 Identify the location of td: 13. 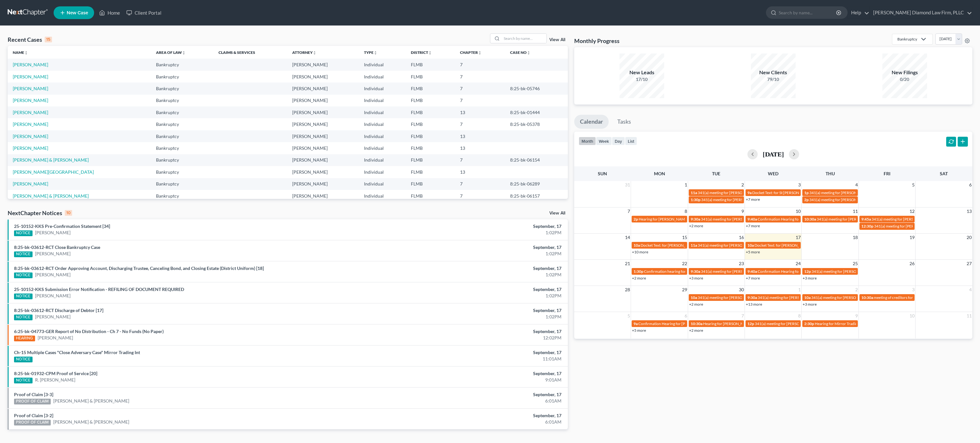
(479, 148).